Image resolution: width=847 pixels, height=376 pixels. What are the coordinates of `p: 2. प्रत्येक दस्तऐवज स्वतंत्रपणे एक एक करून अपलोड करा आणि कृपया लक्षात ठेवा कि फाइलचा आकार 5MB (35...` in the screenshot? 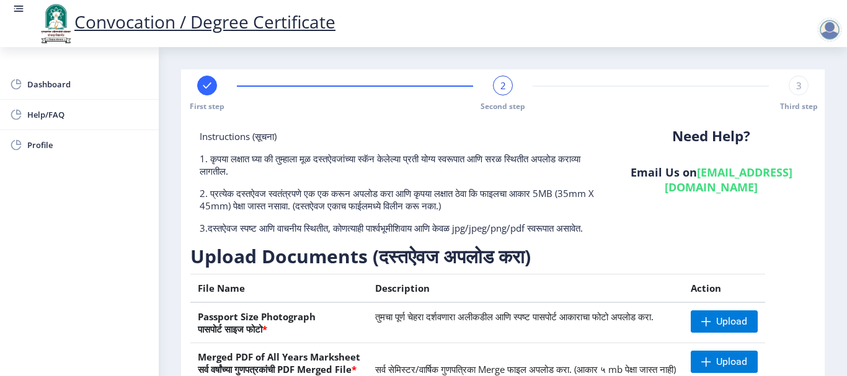 It's located at (399, 200).